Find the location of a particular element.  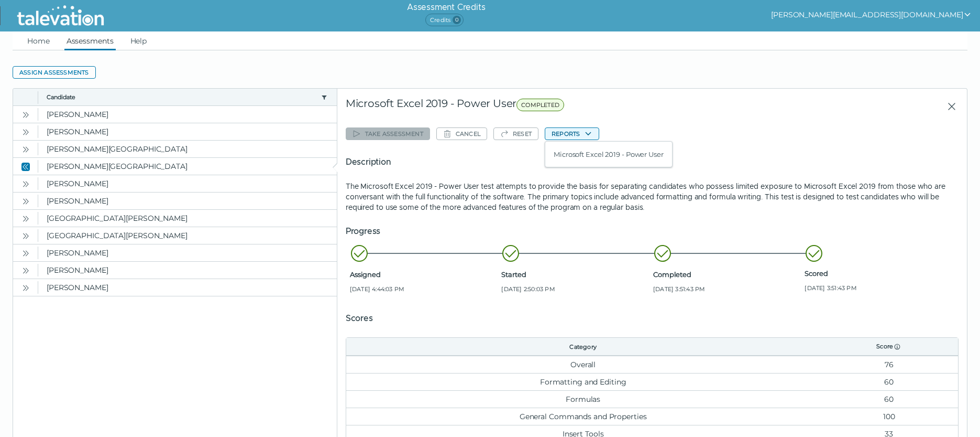

button: Reset is located at coordinates (516, 134).